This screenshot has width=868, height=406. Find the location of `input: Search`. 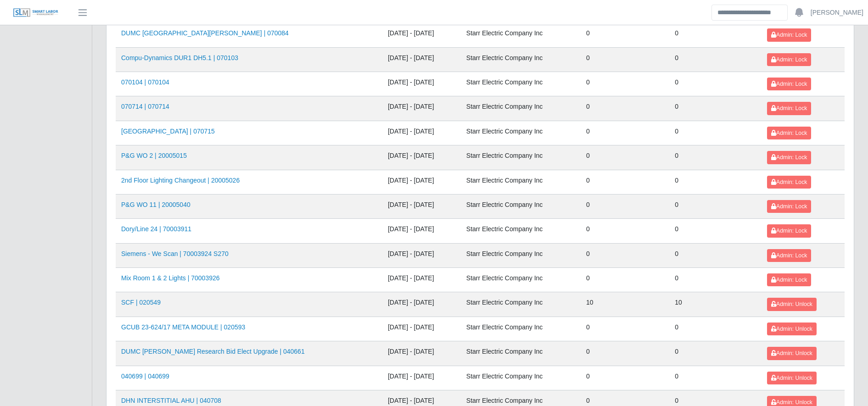

input: Search is located at coordinates (750, 12).